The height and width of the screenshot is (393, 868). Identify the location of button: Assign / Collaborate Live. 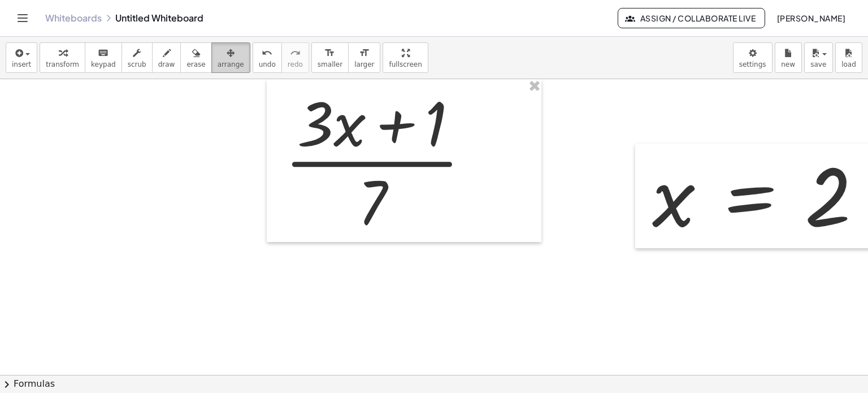
(691, 18).